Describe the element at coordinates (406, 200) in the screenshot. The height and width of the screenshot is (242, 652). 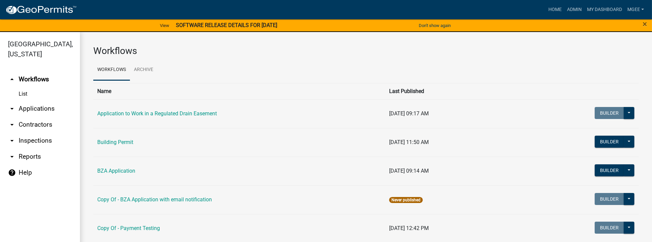
I see `span: Never published` at that location.